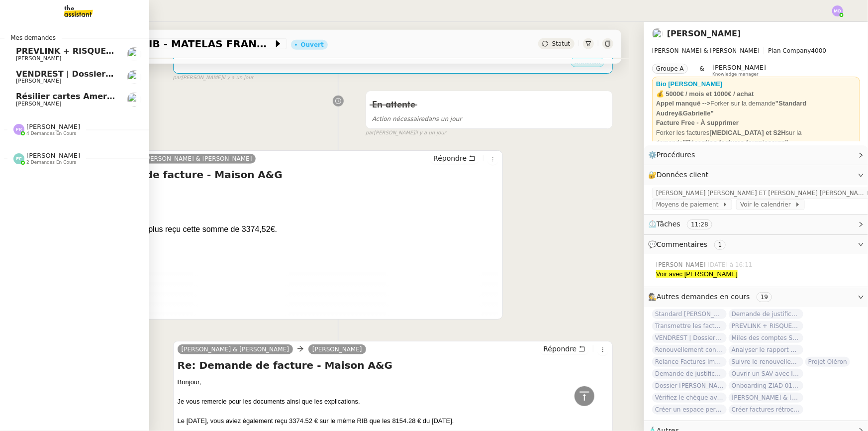 The height and width of the screenshot is (431, 868). I want to click on span: Procédures, so click(676, 155).